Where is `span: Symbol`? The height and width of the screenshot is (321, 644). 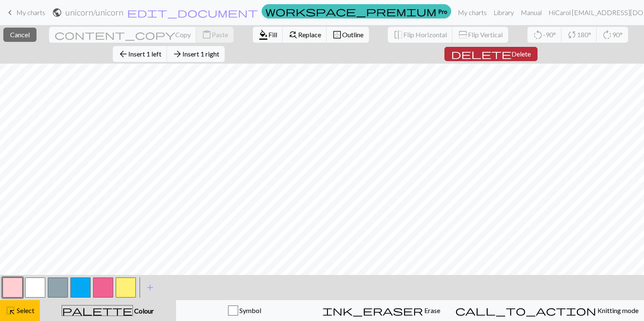
span: Symbol is located at coordinates (250, 311).